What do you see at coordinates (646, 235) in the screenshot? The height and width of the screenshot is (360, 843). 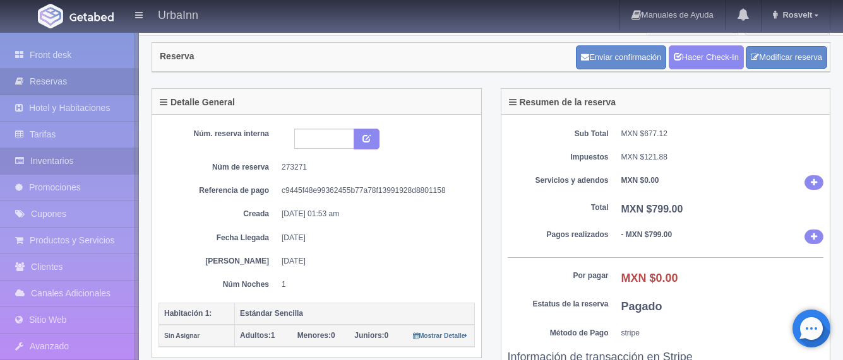 I see `b: - MXN $799.00` at bounding box center [646, 235].